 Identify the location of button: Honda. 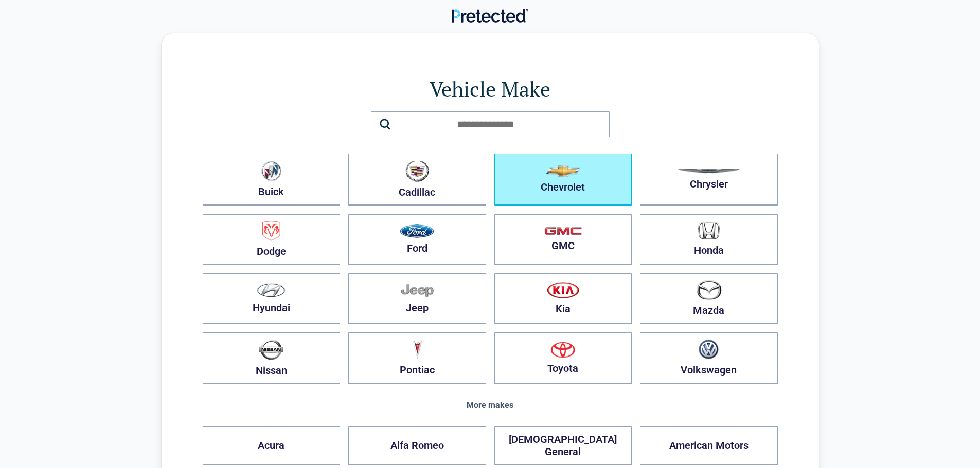
(709, 240).